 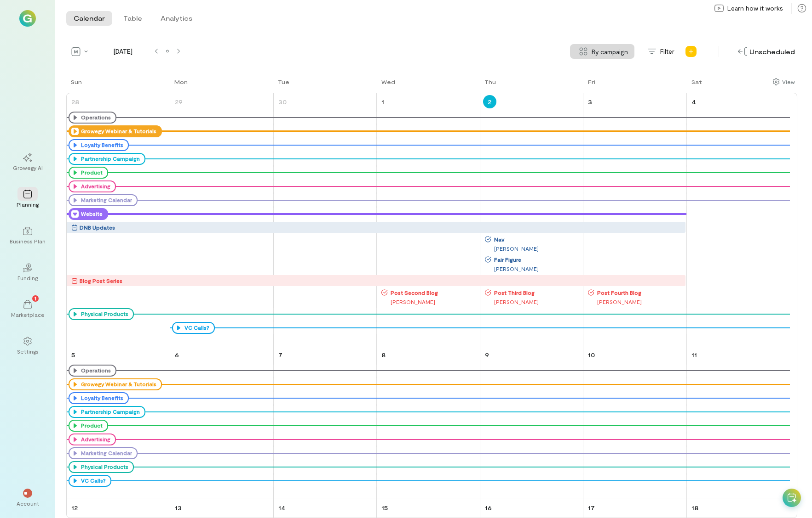 What do you see at coordinates (531, 220) in the screenshot?
I see `td: October 2, 2025` at bounding box center [531, 220].